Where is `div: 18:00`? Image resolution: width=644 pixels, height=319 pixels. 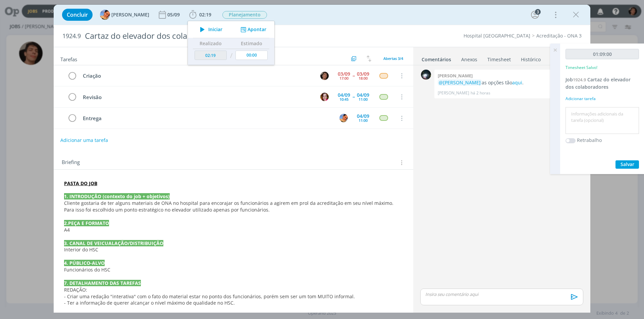 div: 18:00 is located at coordinates (363, 78).